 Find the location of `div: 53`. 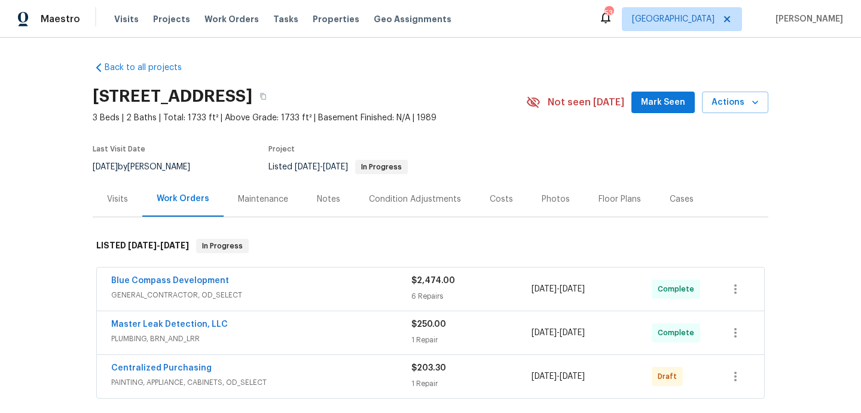

div: 53 is located at coordinates (609, 13).